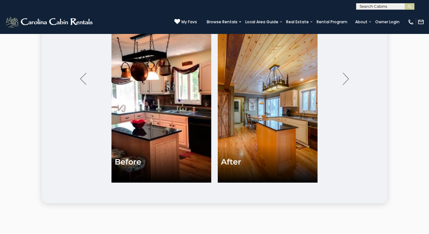 The width and height of the screenshot is (429, 234). What do you see at coordinates (361, 22) in the screenshot?
I see `a: About` at bounding box center [361, 22].